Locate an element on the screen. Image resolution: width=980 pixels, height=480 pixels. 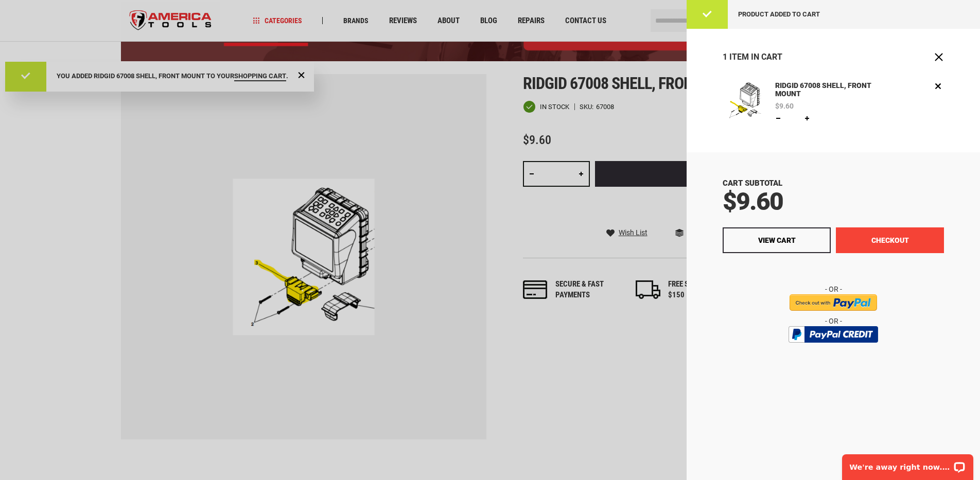
button: Close is located at coordinates (939, 57).